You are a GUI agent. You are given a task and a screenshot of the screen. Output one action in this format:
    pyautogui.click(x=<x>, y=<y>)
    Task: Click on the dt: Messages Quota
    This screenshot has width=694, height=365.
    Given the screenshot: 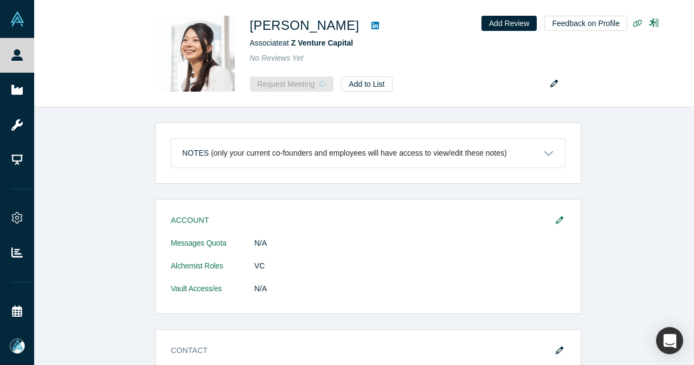 What is the action you would take?
    pyautogui.click(x=213, y=249)
    